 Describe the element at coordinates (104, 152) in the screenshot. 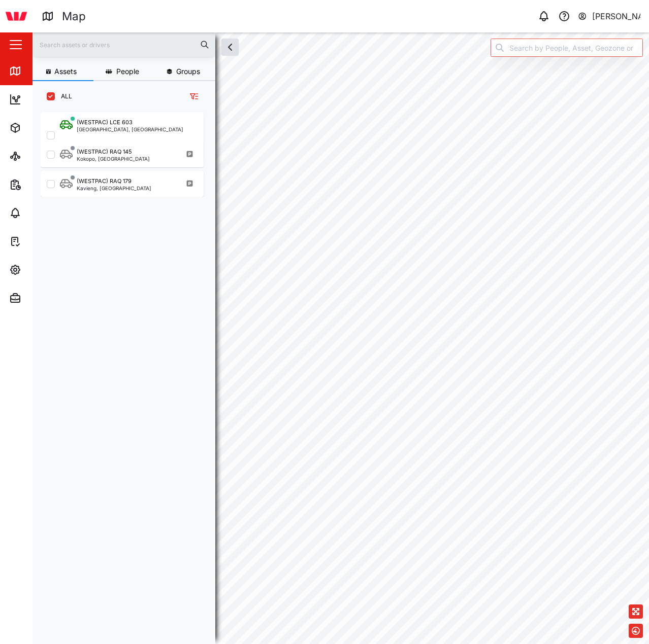

I see `div: (WESTPAC) RAQ 145` at that location.